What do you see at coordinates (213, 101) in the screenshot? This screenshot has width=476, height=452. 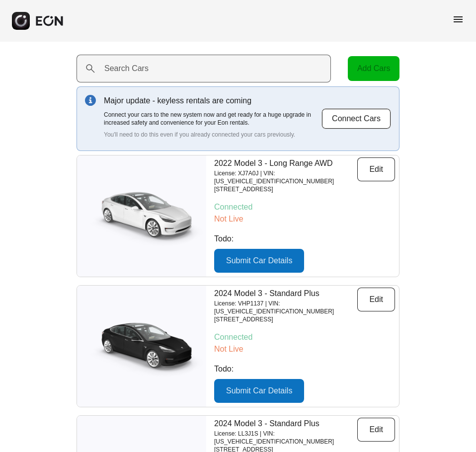 I see `p: Major update - keyless rentals are coming` at bounding box center [213, 101].